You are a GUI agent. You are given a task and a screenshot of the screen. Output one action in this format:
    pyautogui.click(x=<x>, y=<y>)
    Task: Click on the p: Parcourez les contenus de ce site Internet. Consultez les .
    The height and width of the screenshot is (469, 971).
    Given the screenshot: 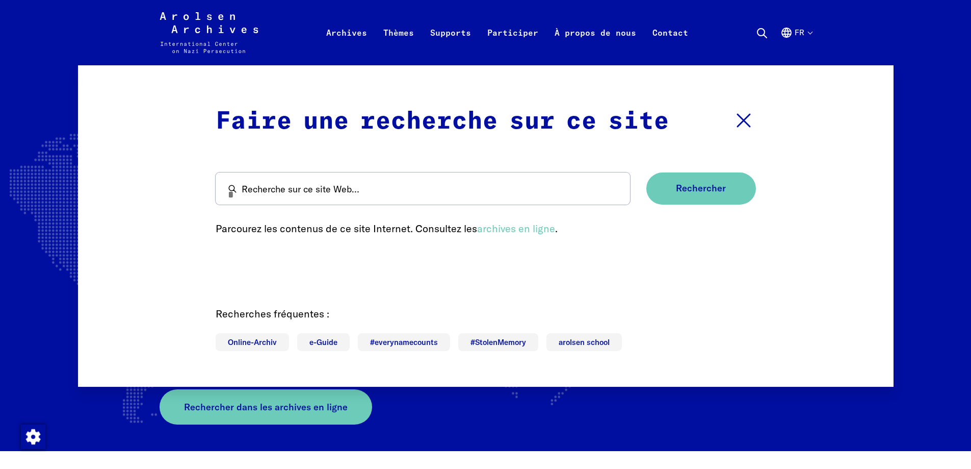 What is the action you would take?
    pyautogui.click(x=486, y=228)
    